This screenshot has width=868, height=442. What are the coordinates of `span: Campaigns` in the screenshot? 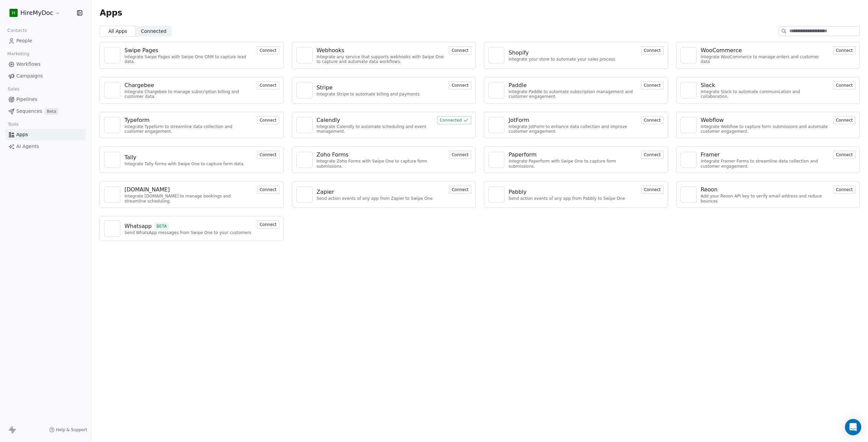 It's located at (29, 76).